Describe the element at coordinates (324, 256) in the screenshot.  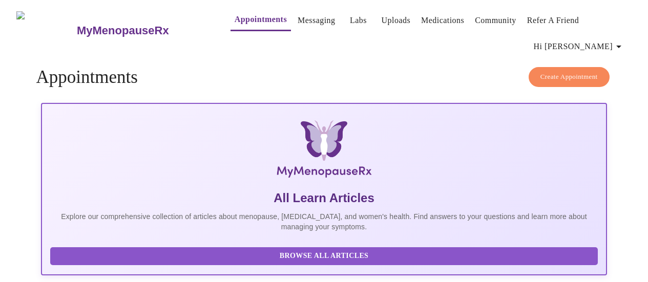
I see `button: Browse All Articles` at that location.